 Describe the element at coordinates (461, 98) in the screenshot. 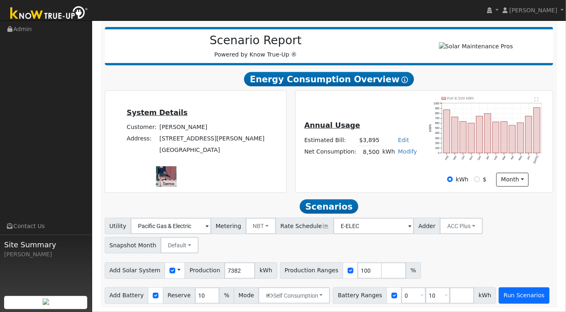

I see `text: Pull 8,500 kWh` at that location.